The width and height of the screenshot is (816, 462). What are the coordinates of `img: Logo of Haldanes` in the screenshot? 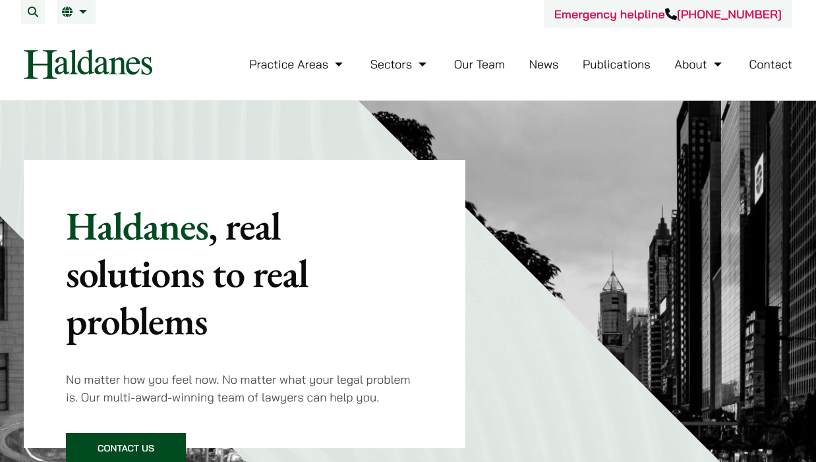 It's located at (88, 64).